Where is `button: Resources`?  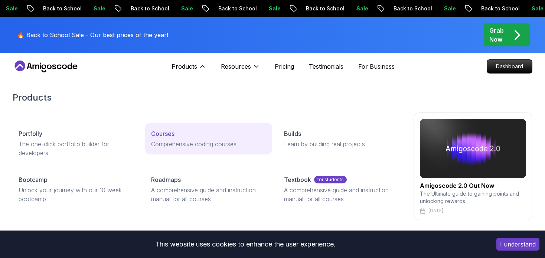
button: Resources is located at coordinates (240, 69).